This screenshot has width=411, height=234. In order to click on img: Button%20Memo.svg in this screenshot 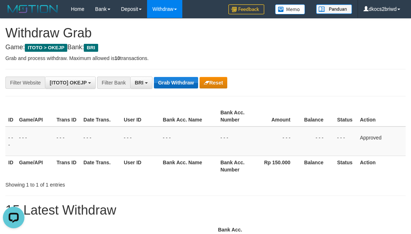, I will do `click(290, 9)`.